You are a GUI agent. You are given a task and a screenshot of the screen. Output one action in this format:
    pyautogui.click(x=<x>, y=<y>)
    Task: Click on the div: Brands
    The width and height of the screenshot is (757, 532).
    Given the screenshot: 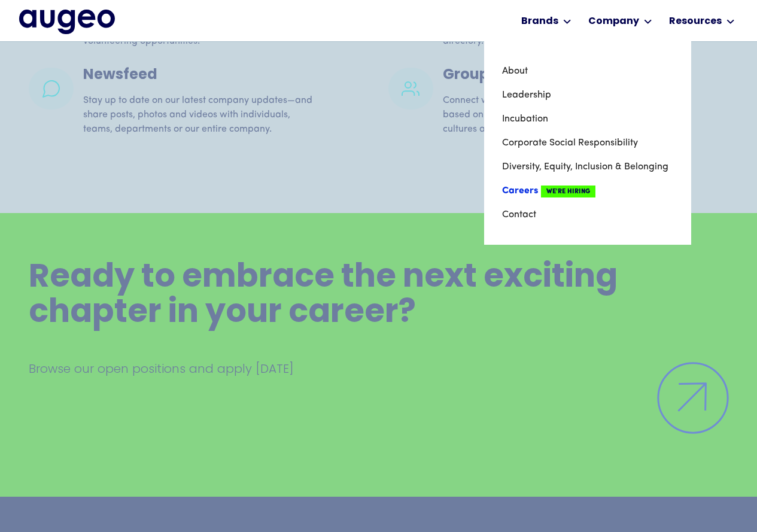 What is the action you would take?
    pyautogui.click(x=540, y=22)
    